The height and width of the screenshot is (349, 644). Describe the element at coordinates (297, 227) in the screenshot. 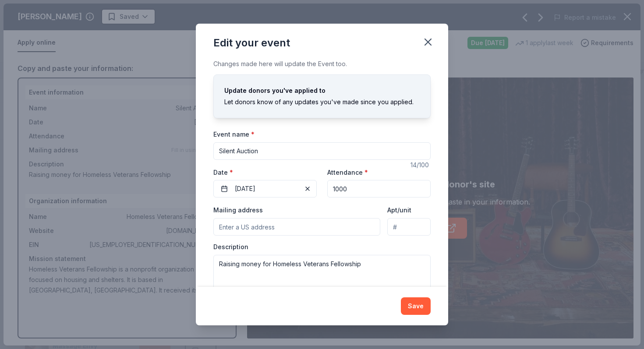

I see `input: Enter a US address` at that location.